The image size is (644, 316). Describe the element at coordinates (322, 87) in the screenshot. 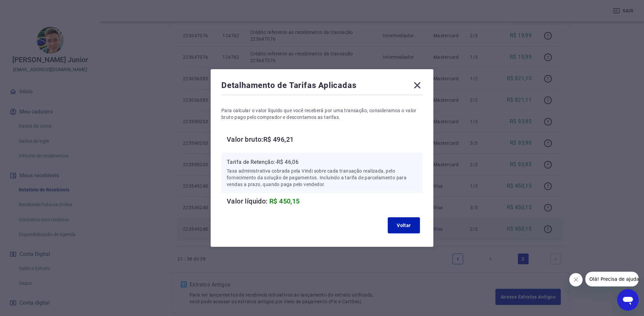

I see `div: Detalhamento de Tarifas Aplicadas` at that location.